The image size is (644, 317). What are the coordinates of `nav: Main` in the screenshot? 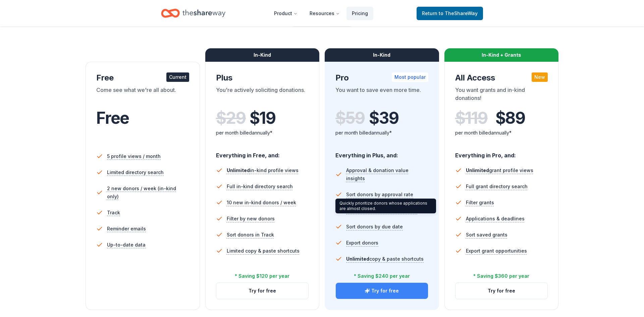 It's located at (321, 13).